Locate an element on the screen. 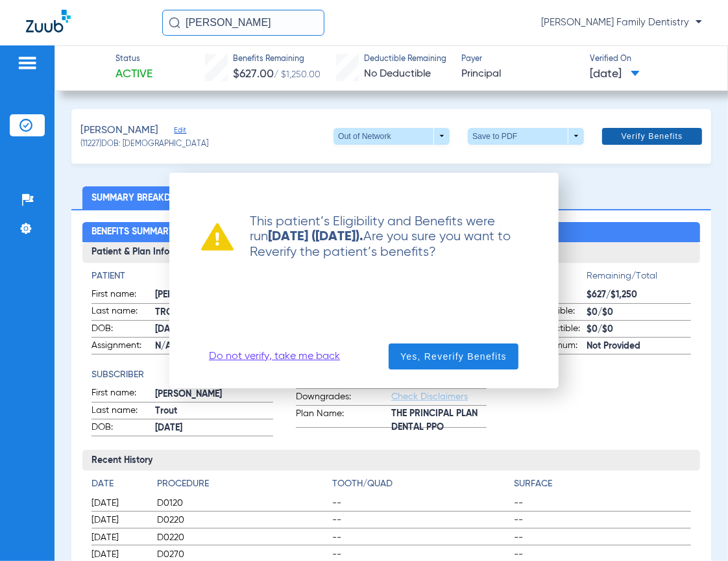  p: This patient’s Eligibility and Benefits were run Are you sure you want to Reverify the patient’s ... is located at coordinates (380, 237).